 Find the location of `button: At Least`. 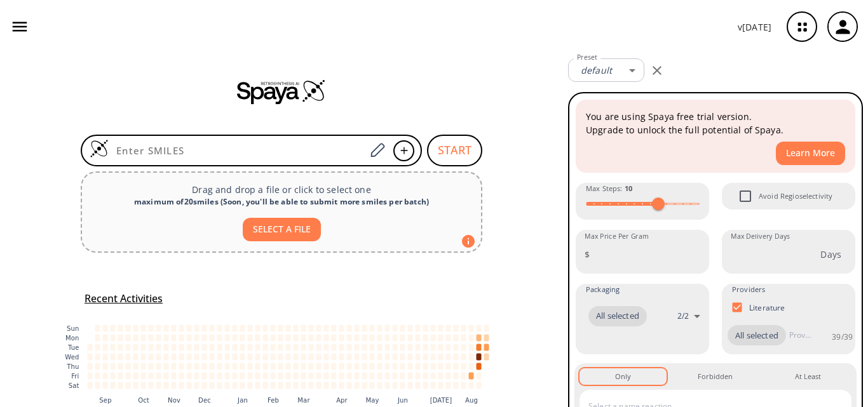

button: At Least is located at coordinates (807, 377).